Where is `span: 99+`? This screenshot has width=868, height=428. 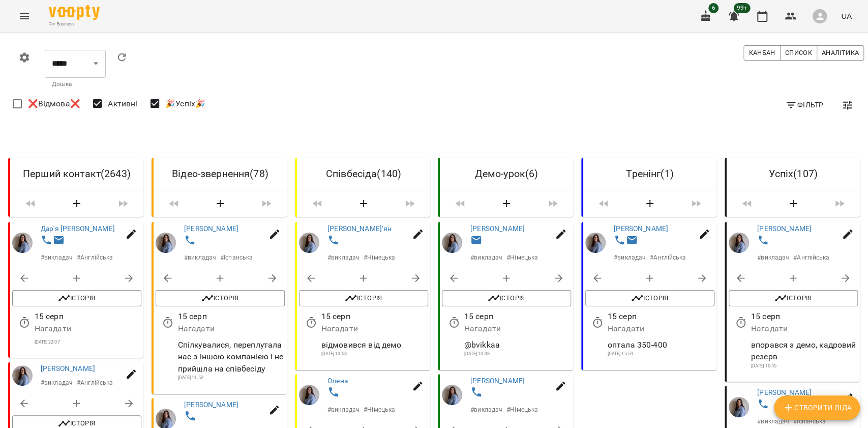 span: 99+ is located at coordinates (742, 8).